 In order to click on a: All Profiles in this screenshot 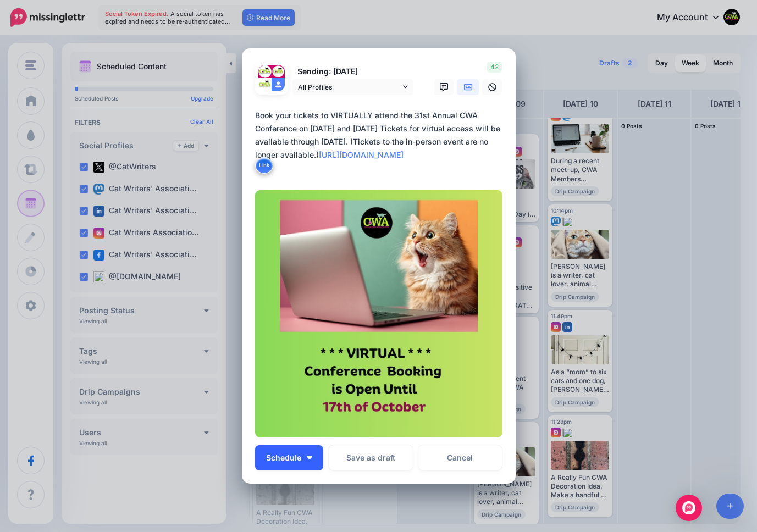, I will do `click(353, 87)`.